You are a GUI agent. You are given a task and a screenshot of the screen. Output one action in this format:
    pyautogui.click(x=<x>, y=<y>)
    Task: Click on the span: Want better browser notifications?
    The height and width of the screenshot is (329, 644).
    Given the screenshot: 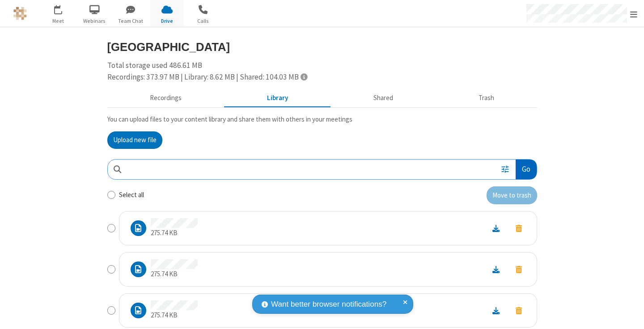 What is the action you would take?
    pyautogui.click(x=328, y=305)
    